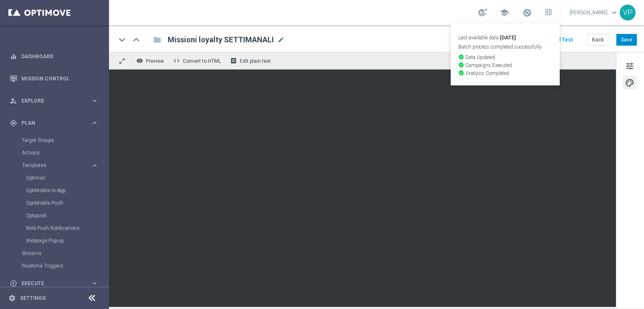 This screenshot has height=309, width=644. I want to click on i: receipt, so click(234, 61).